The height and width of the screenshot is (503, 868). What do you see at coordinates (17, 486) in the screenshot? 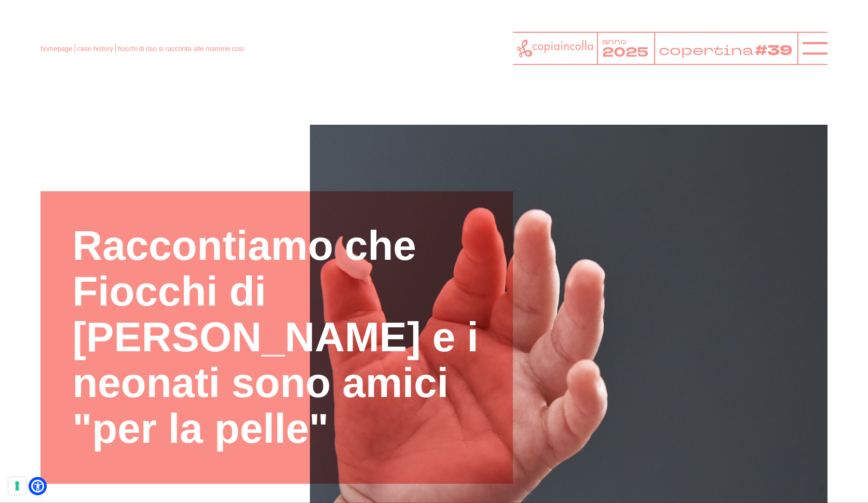
I see `button: Le tue preferenze relative al consenso per le tecnologie di tracciamento` at bounding box center [17, 486].